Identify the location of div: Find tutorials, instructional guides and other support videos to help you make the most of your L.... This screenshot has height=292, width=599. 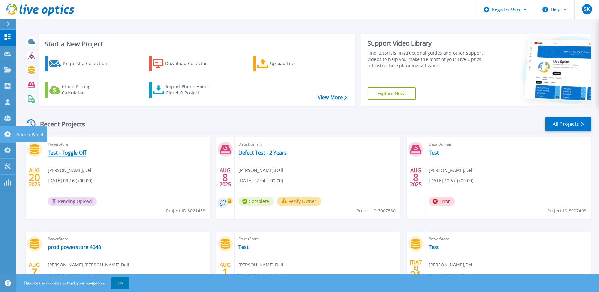
(426, 59).